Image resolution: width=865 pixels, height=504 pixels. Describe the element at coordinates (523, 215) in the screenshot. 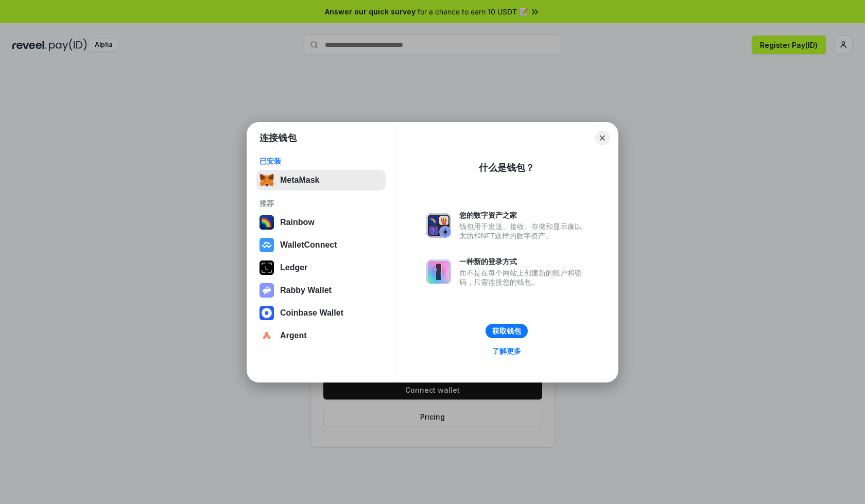

I see `div: 您的数字资产之家` at that location.